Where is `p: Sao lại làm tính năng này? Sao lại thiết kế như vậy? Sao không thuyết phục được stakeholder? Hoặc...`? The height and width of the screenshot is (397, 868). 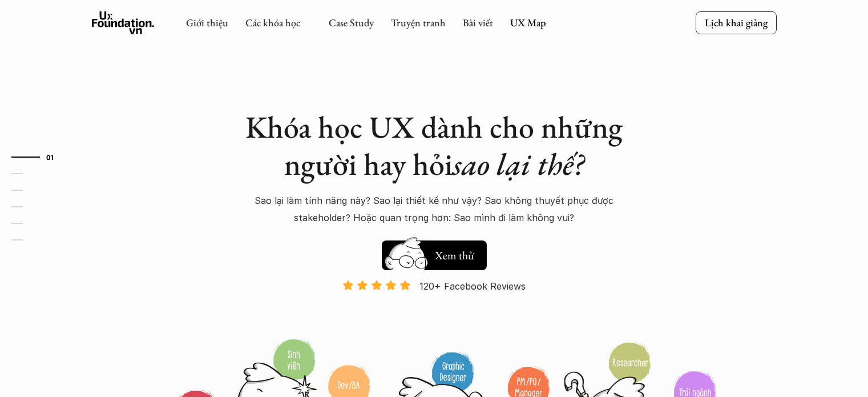
p: Sao lại làm tính năng này? Sao lại thiết kế như vậy? Sao không thuyết phục được stakeholder? Hoặc... is located at coordinates (435, 209).